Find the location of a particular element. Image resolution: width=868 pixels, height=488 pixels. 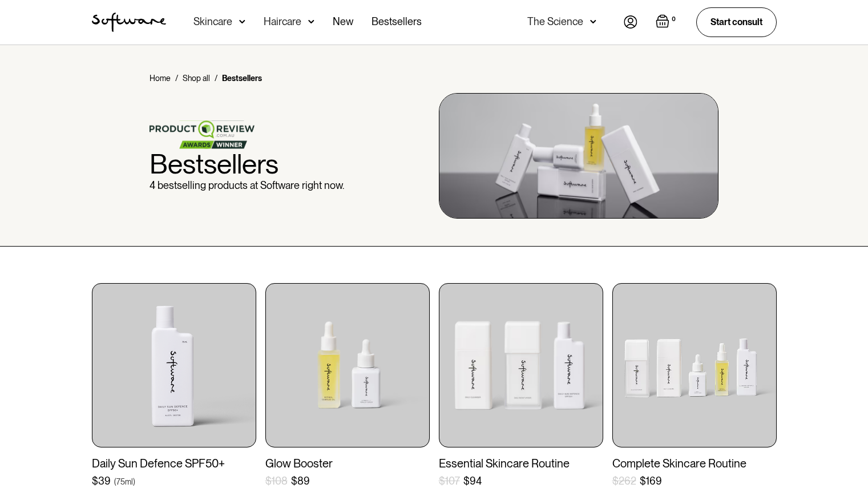

div: Bestsellers is located at coordinates (242, 78).